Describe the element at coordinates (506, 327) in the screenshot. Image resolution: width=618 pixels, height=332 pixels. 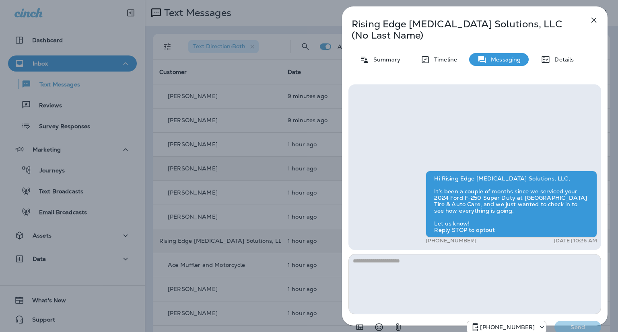
I see `div: +1 (918) 203-8556` at that location.